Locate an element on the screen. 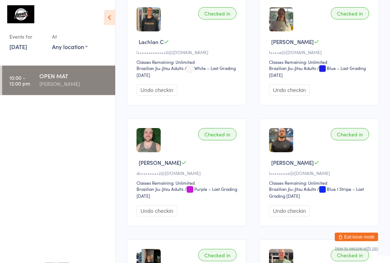 The height and width of the screenshot is (263, 390). time: 10:00 - 12:00 pm is located at coordinates (19, 80).